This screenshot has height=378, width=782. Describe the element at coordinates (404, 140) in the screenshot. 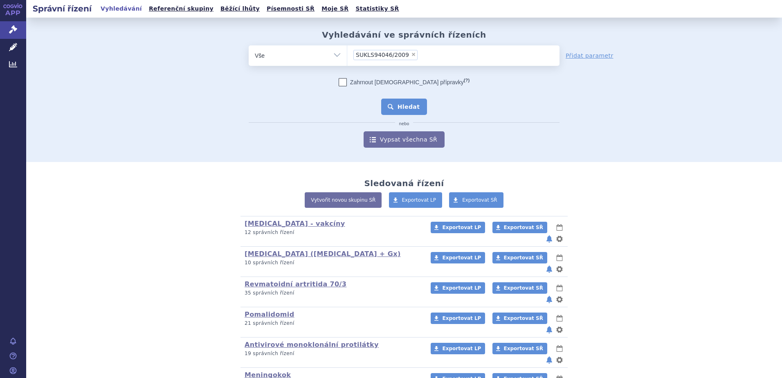

I see `a: Vypsat všechna SŘ` at that location.